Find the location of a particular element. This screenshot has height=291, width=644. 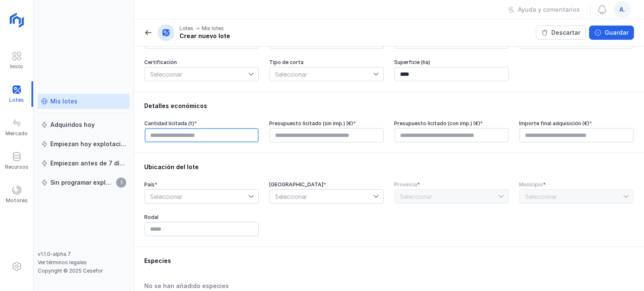

div: Inicio is located at coordinates (16, 67).